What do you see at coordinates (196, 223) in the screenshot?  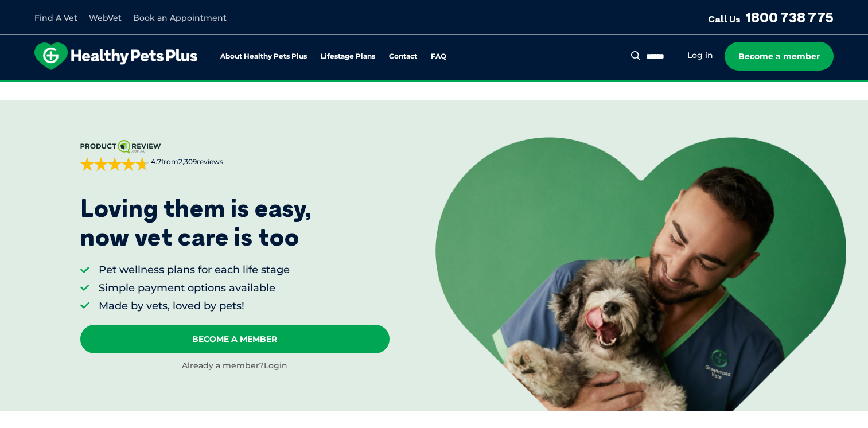 I see `p: Loving them is easy, now vet care is too` at bounding box center [196, 223].